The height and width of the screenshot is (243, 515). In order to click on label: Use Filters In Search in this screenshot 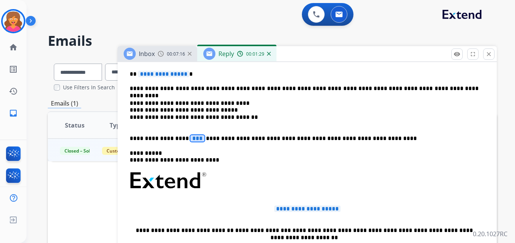, I will do `click(89, 88)`.